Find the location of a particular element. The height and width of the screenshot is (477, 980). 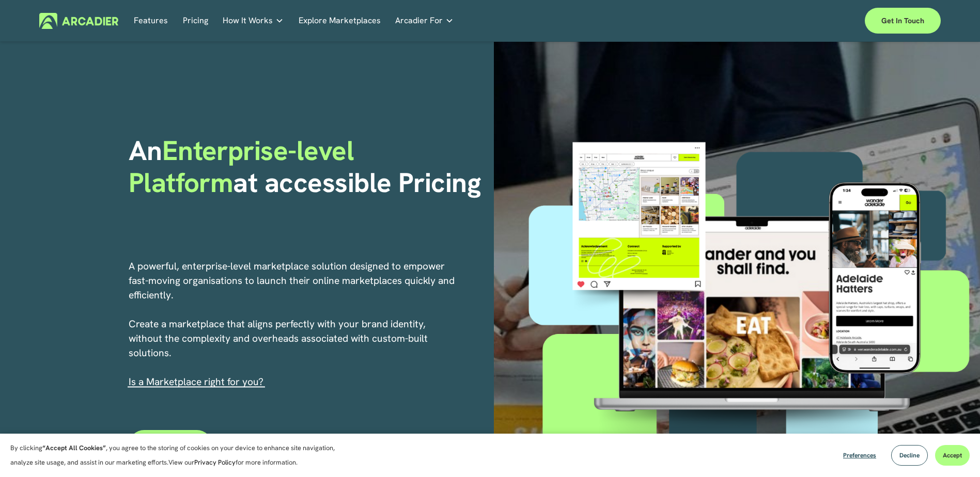

img: Arcadier is located at coordinates (78, 20).